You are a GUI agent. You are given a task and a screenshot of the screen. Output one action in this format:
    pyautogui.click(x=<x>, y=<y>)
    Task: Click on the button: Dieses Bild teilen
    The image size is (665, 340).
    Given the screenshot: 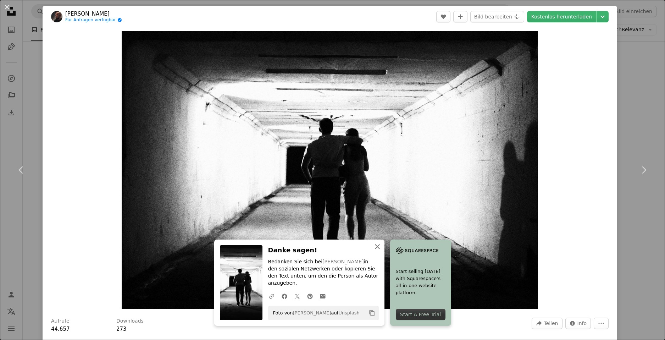 What is the action you would take?
    pyautogui.click(x=547, y=323)
    